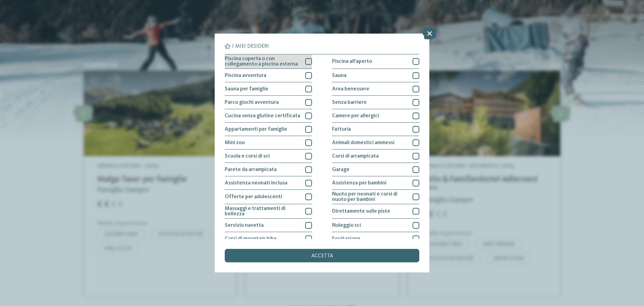  I want to click on span: Sauna, so click(339, 76).